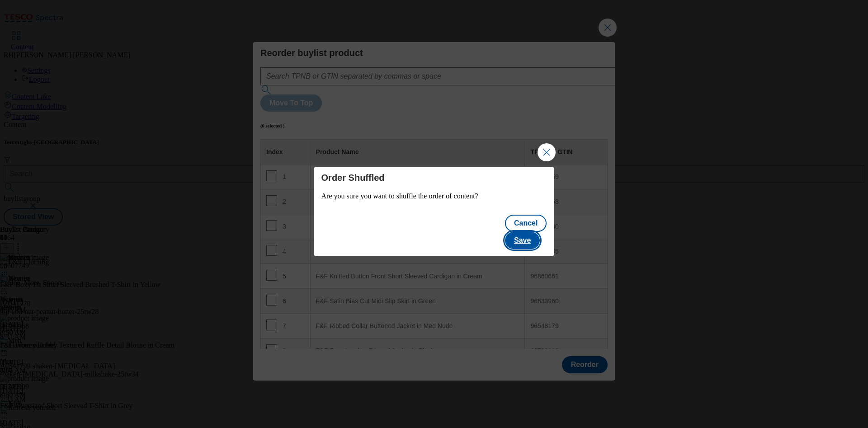  Describe the element at coordinates (546, 152) in the screenshot. I see `button: Close Modal` at that location.